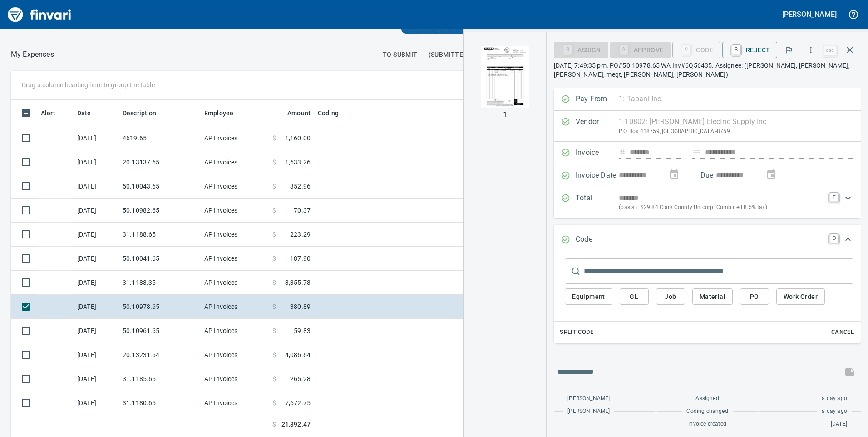  I want to click on td: 50.10043.65, so click(160, 186).